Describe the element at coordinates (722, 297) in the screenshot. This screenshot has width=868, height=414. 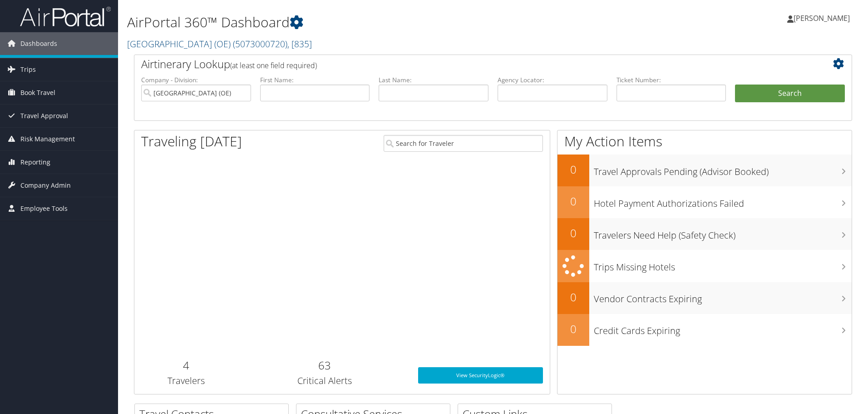
I see `h3: Vendor Contracts Expiring` at that location.